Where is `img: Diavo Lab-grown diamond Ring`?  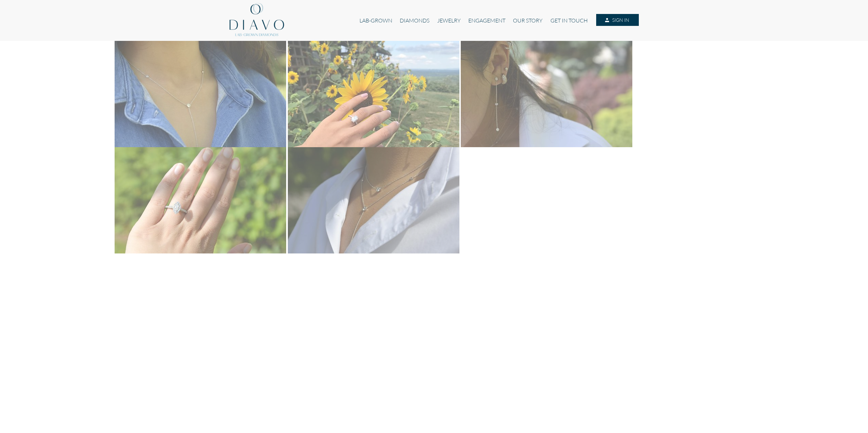
img: Diavo Lab-grown diamond Ring is located at coordinates (200, 201).